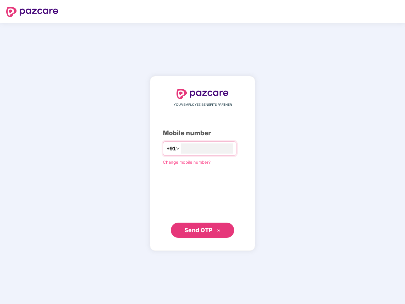  What do you see at coordinates (203, 133) in the screenshot?
I see `div: Mobile number` at bounding box center [203, 133].